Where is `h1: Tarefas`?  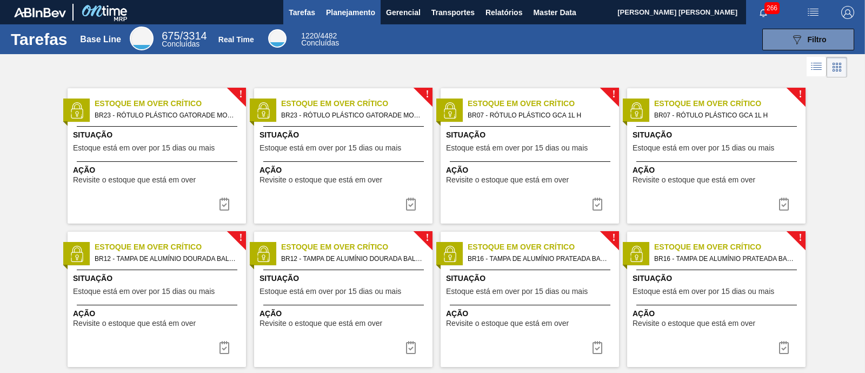
h1: Tarefas is located at coordinates (39, 39).